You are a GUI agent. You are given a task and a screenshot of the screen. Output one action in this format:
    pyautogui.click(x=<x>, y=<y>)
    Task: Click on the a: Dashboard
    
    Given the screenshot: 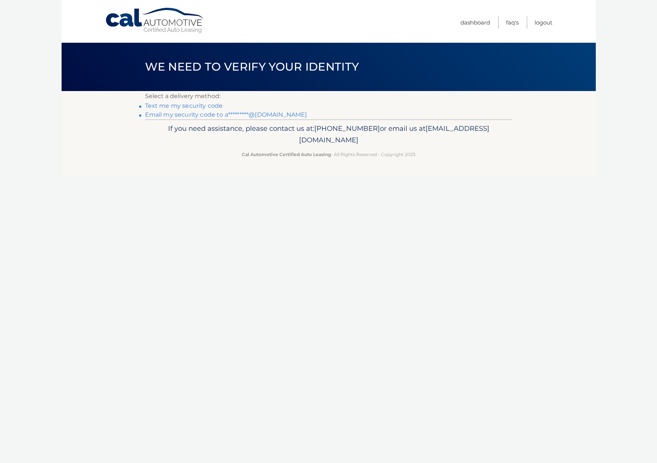 What is the action you would take?
    pyautogui.click(x=476, y=22)
    